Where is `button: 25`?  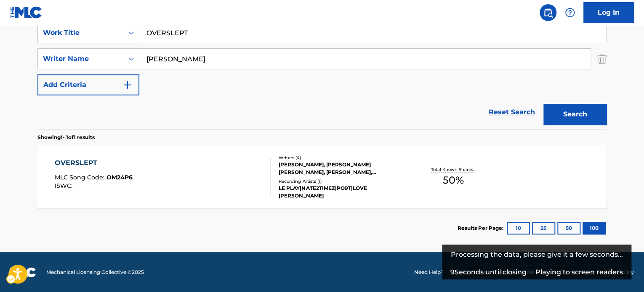 button: 25 is located at coordinates (543, 228).